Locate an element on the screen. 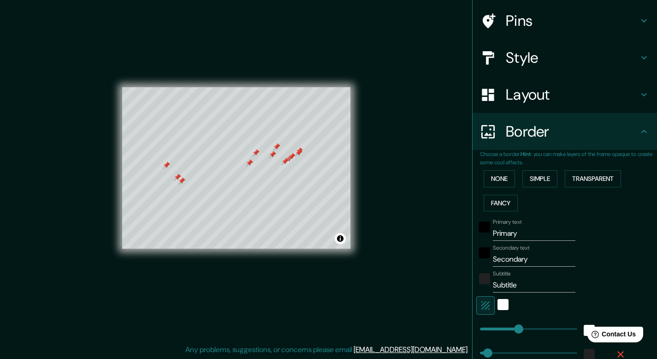  button: white is located at coordinates (503, 304).